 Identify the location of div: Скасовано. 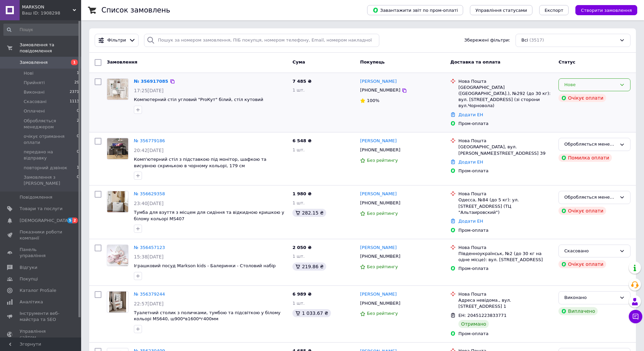
(590, 251).